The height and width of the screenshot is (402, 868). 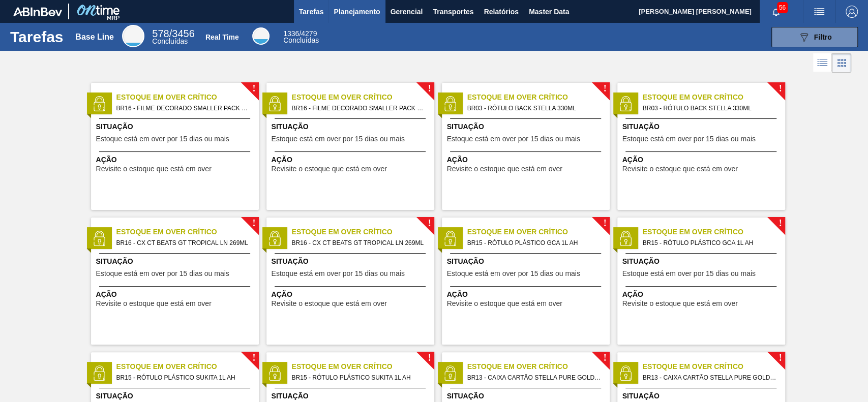 I want to click on span: / 4279, so click(x=300, y=34).